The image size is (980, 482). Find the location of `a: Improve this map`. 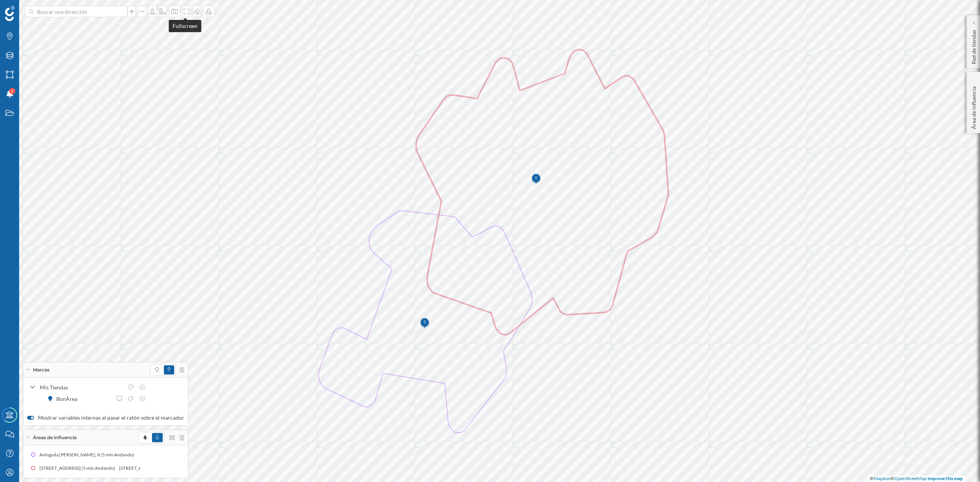

a: Improve this map is located at coordinates (945, 478).